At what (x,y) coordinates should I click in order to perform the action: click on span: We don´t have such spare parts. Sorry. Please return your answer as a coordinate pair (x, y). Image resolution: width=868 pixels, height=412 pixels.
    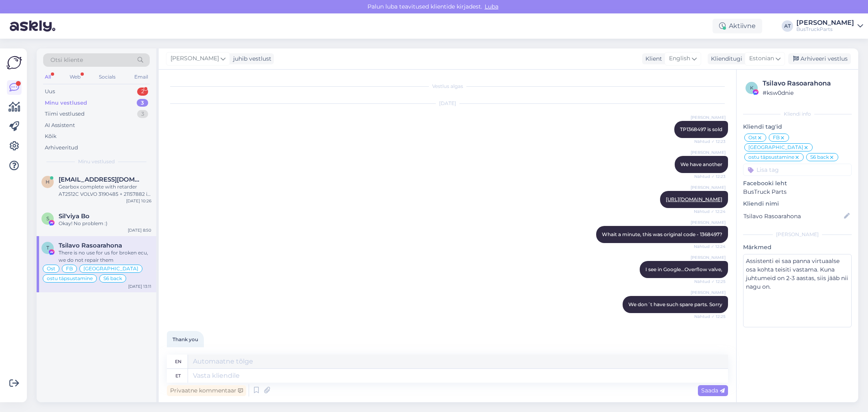
    Looking at the image, I should click on (675, 304).